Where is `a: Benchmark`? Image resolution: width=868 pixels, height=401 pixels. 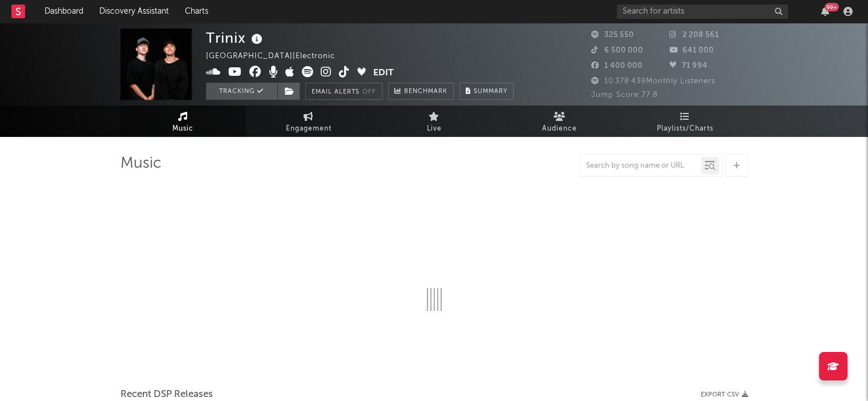
a: Benchmark is located at coordinates (420, 91).